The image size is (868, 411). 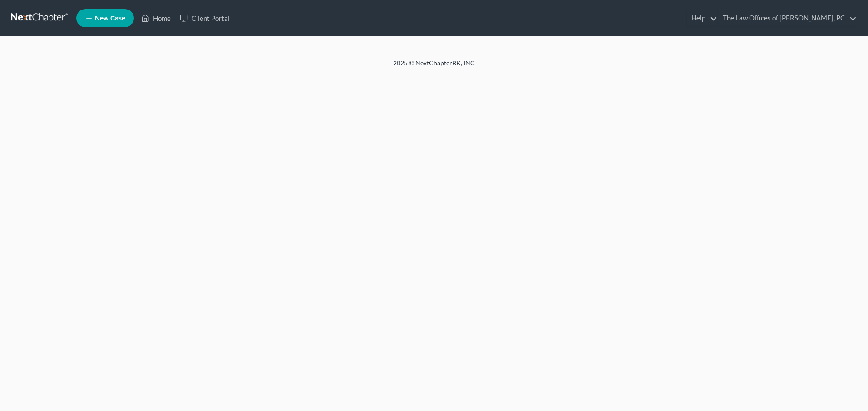 I want to click on a: Help, so click(x=701, y=18).